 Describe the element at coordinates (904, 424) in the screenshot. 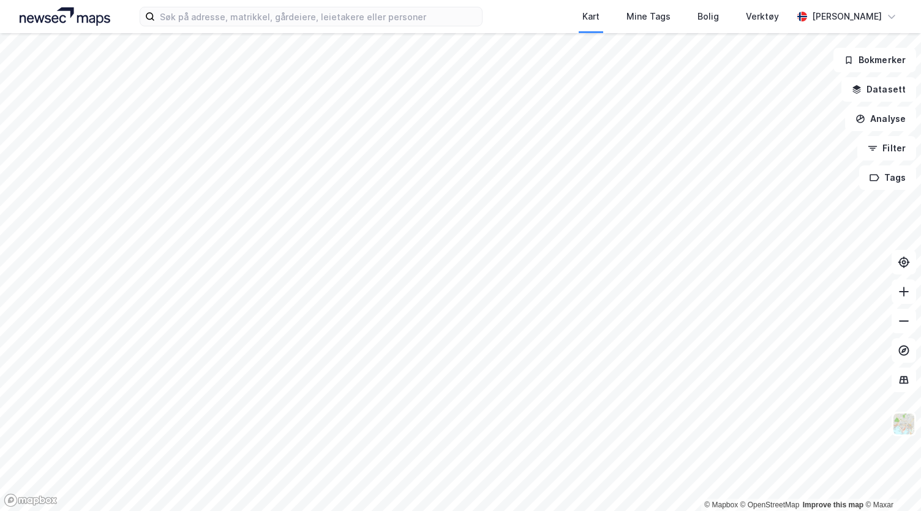

I see `img: Z` at that location.